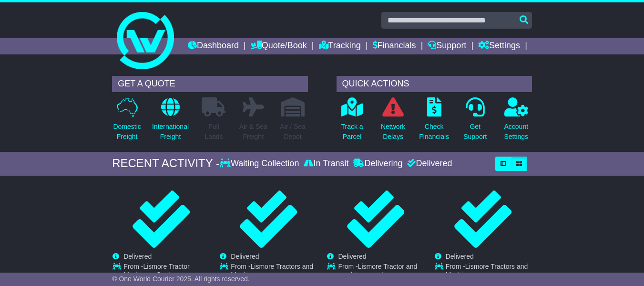 The width and height of the screenshot is (644, 286). I want to click on div: RECENT ACTIVITY -, so click(166, 163).